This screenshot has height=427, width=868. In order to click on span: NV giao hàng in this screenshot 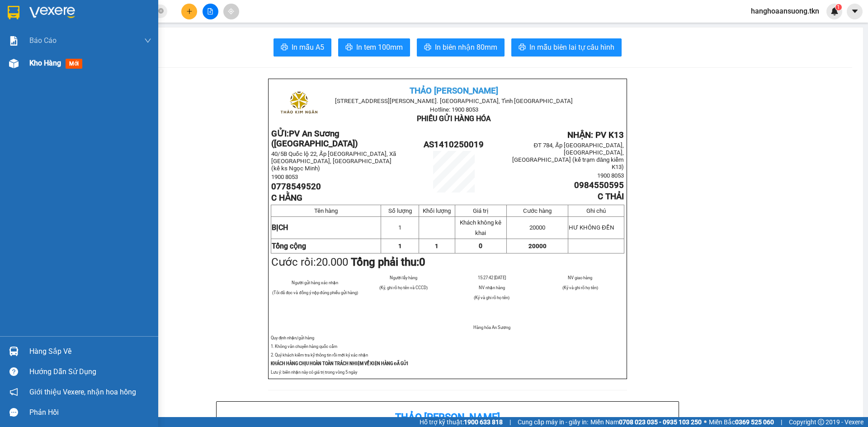, I will do `click(580, 278)`.